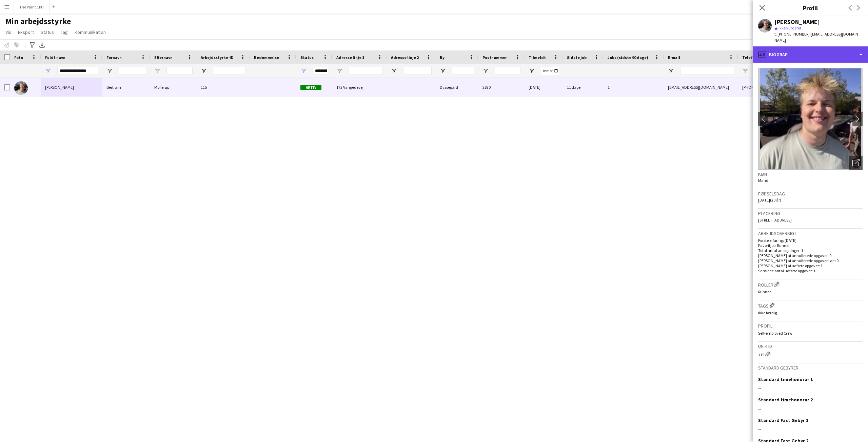 The image size is (868, 442). Describe the element at coordinates (810, 119) in the screenshot. I see `img: Mandskabs avatar eller foto` at that location.